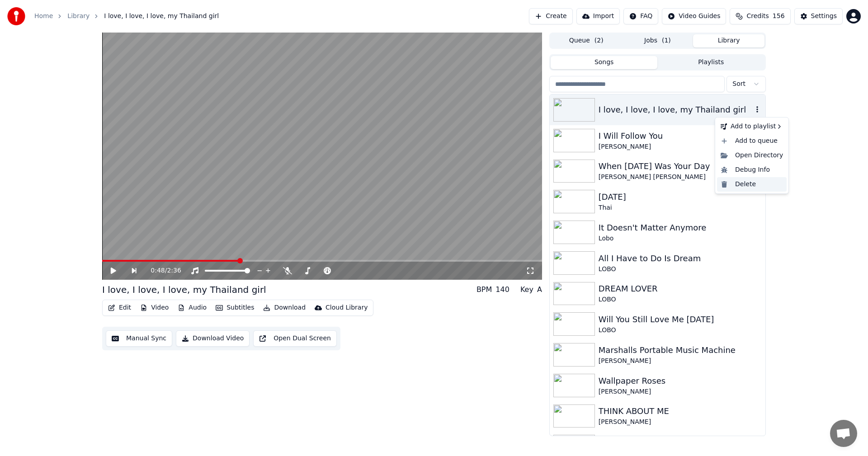  I want to click on span: 2:36, so click(173, 271).